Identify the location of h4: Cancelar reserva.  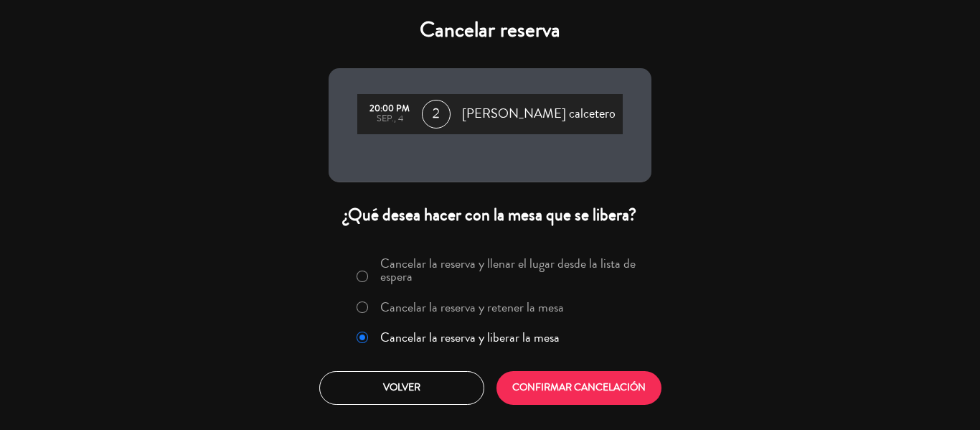
(490, 30).